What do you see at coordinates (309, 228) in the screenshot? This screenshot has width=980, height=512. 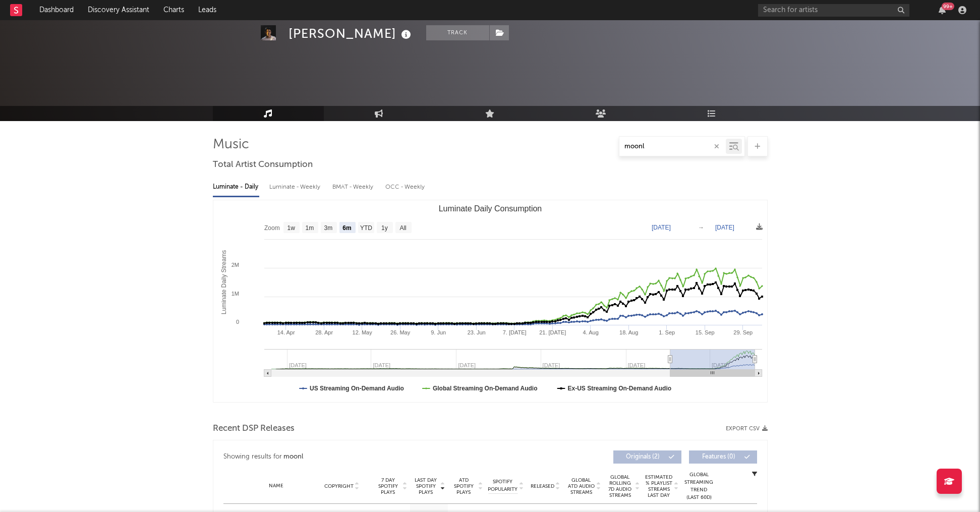 I see `text: 1m` at bounding box center [309, 228].